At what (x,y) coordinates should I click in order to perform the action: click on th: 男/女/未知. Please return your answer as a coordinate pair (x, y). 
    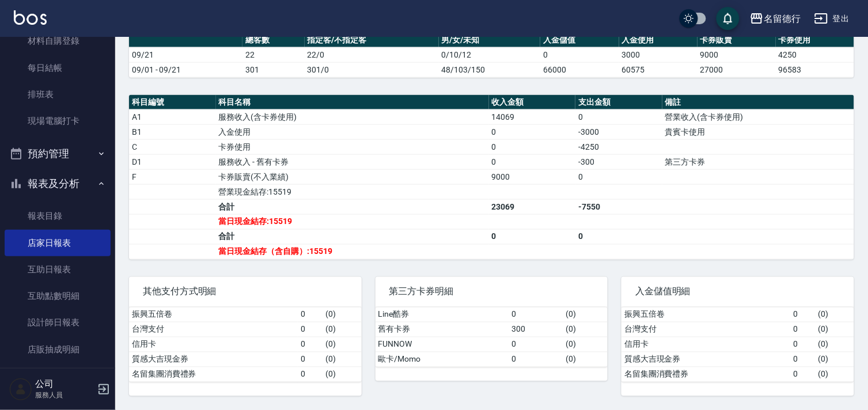
    Looking at the image, I should click on (490, 40).